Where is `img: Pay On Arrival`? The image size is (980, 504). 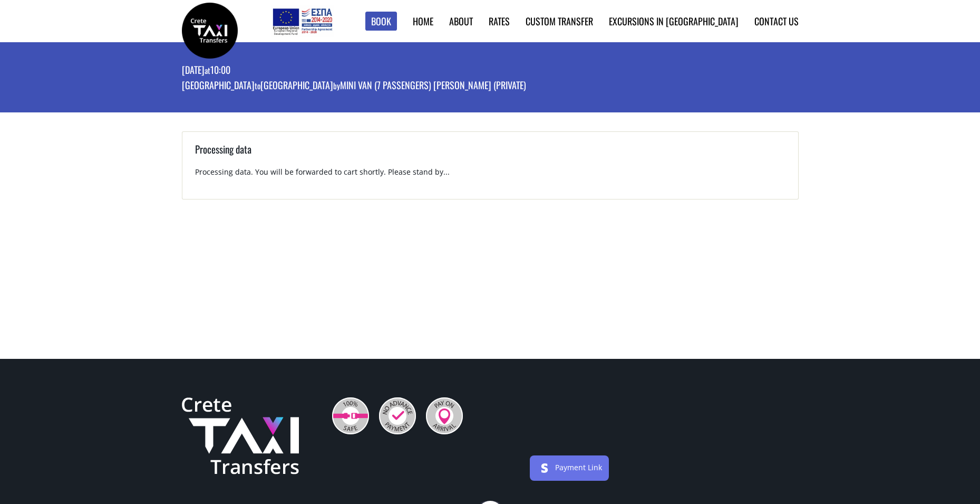 img: Pay On Arrival is located at coordinates (445, 415).